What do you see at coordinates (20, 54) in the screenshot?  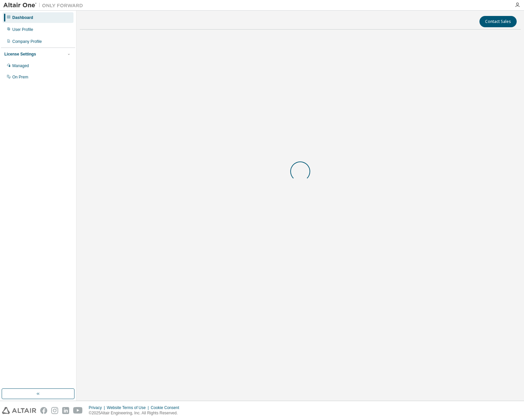 I see `div: License Settings` at bounding box center [20, 54].